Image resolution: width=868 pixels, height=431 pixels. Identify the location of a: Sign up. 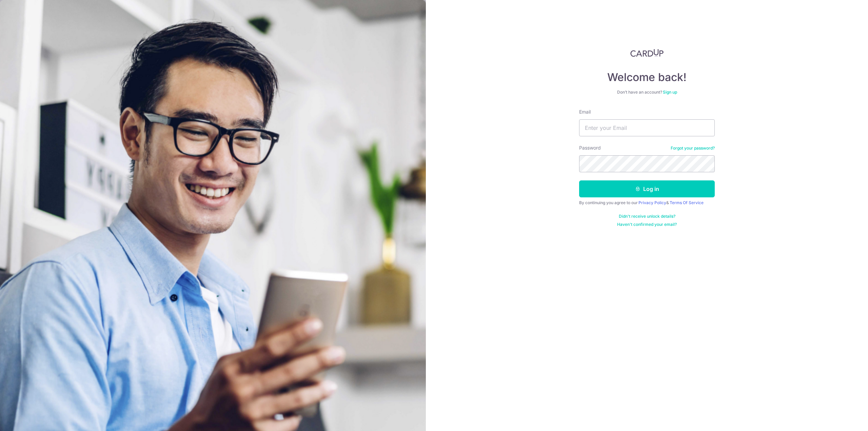
(670, 92).